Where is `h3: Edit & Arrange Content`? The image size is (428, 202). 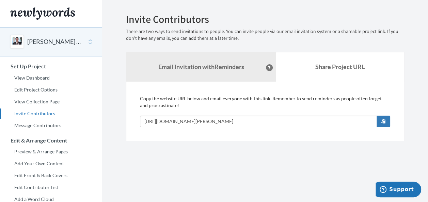 h3: Edit & Arrange Content is located at coordinates (51, 141).